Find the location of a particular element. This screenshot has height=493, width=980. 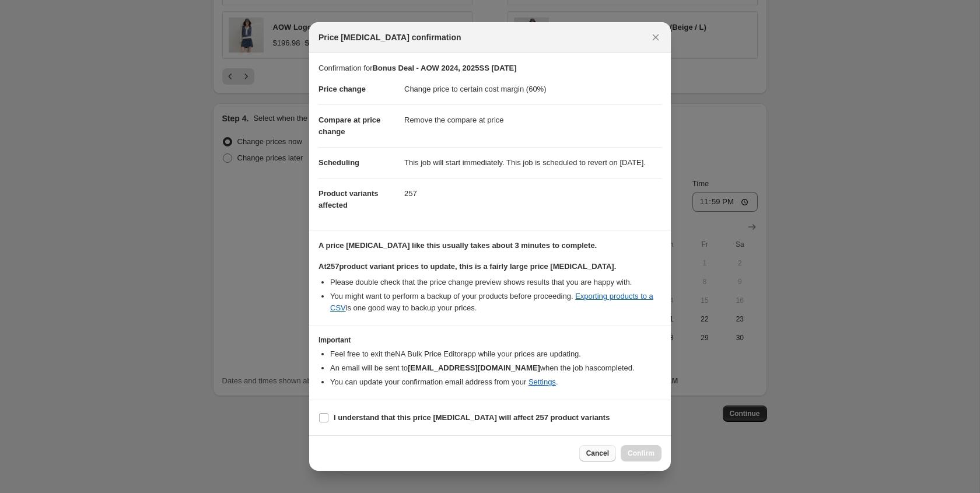

dd: Change price to certain cost margin (60%) is located at coordinates (532, 89).